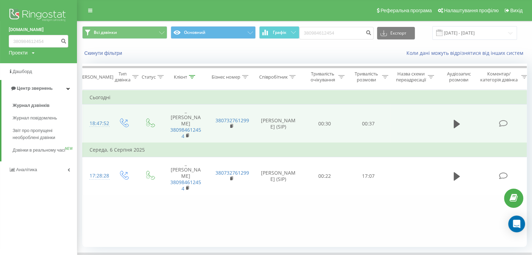 This screenshot has height=255, width=532. Describe the element at coordinates (368, 176) in the screenshot. I see `td: 17:07` at that location.